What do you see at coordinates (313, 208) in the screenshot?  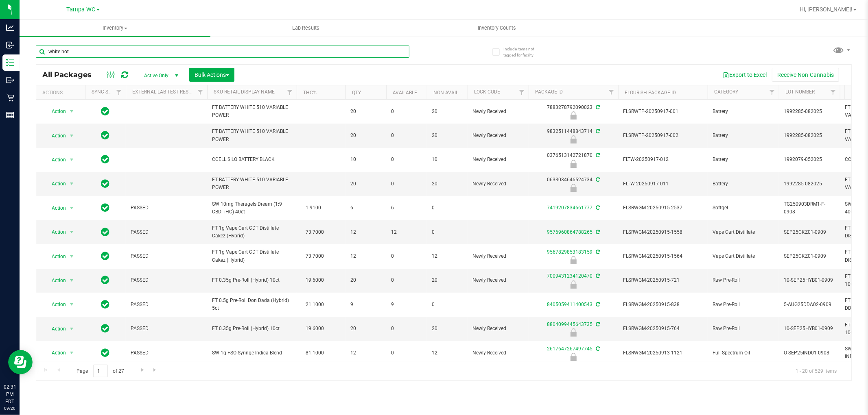 I see `span: 1.9100` at bounding box center [313, 208].